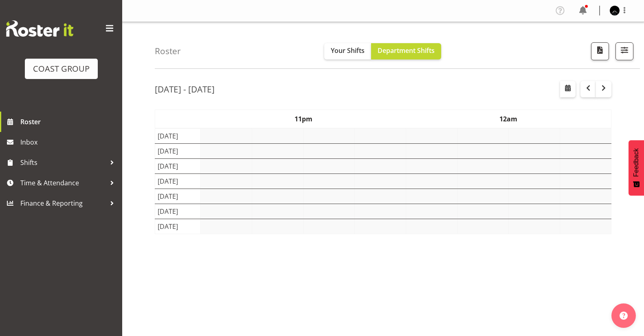 Image resolution: width=644 pixels, height=336 pixels. Describe the element at coordinates (168, 51) in the screenshot. I see `h4: Roster` at that location.